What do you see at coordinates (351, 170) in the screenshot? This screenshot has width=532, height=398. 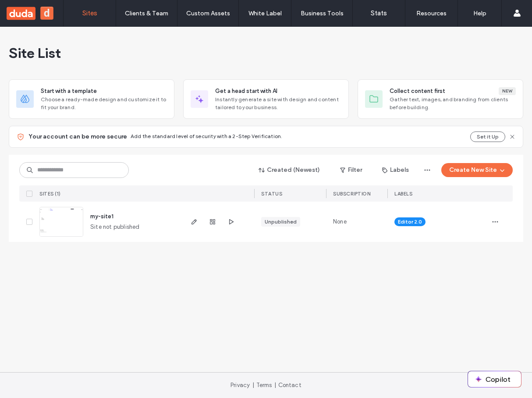 I see `button: Filter` at bounding box center [351, 170].